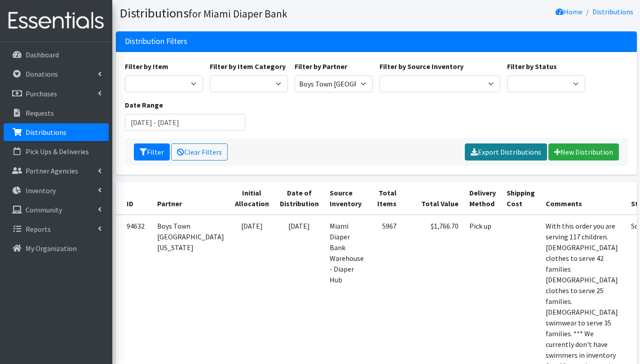  Describe the element at coordinates (56, 54) in the screenshot. I see `a: Dashboard` at that location.